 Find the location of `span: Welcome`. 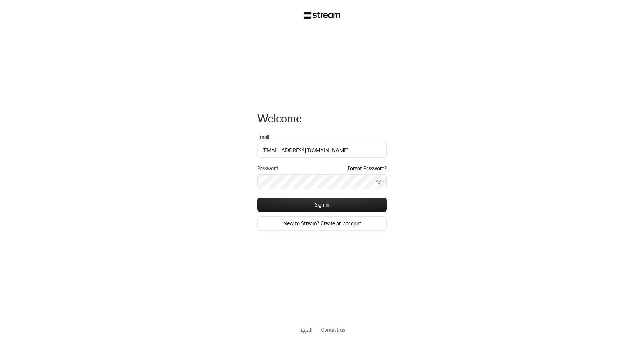

span: Welcome is located at coordinates (279, 118).